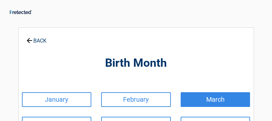  I want to click on a: February, so click(136, 99).